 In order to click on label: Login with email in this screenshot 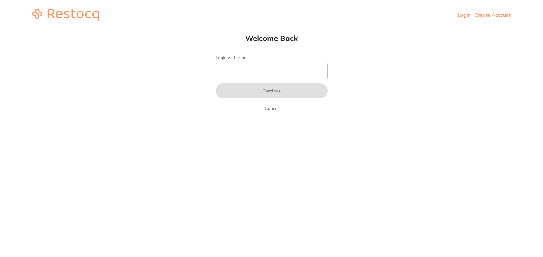, I will do `click(271, 58)`.